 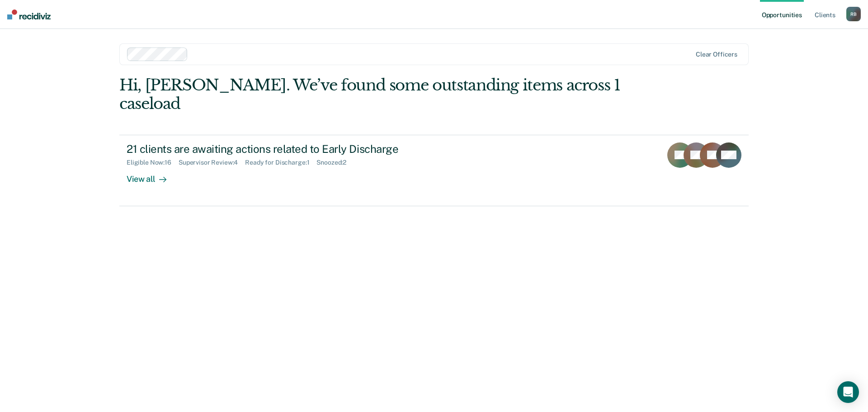 I want to click on div: Clear officers, so click(x=716, y=55).